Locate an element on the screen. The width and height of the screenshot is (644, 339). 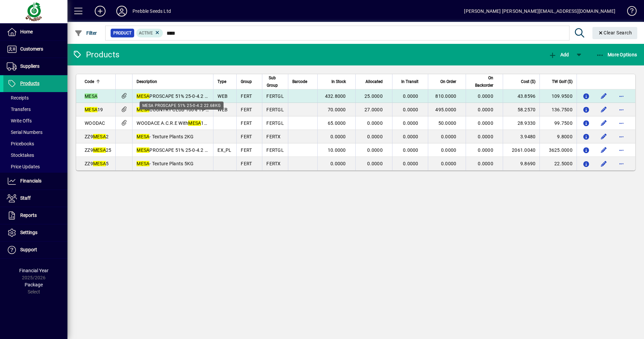
span: Add is located at coordinates (559, 54).